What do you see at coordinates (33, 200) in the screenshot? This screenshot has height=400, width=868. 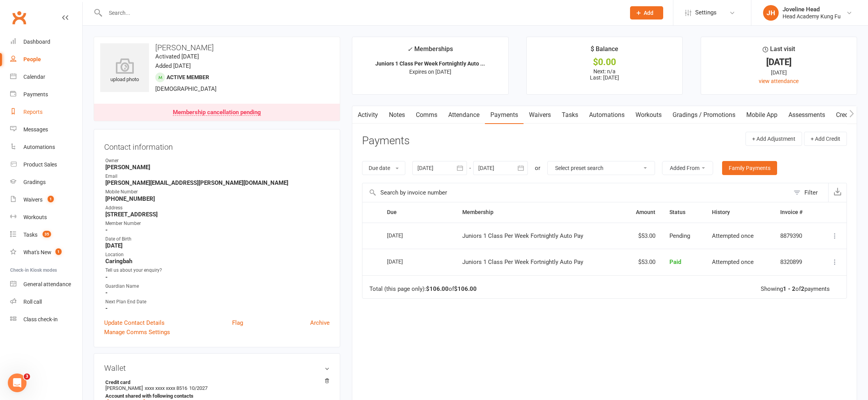 I see `div: Waivers` at bounding box center [33, 200].